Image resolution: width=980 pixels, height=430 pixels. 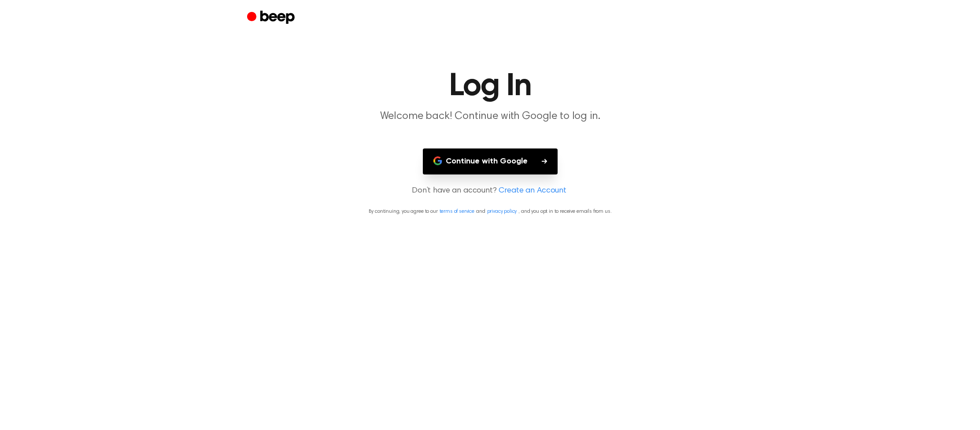 I want to click on p: Welcome back! Continue with Google to log in., so click(x=490, y=116).